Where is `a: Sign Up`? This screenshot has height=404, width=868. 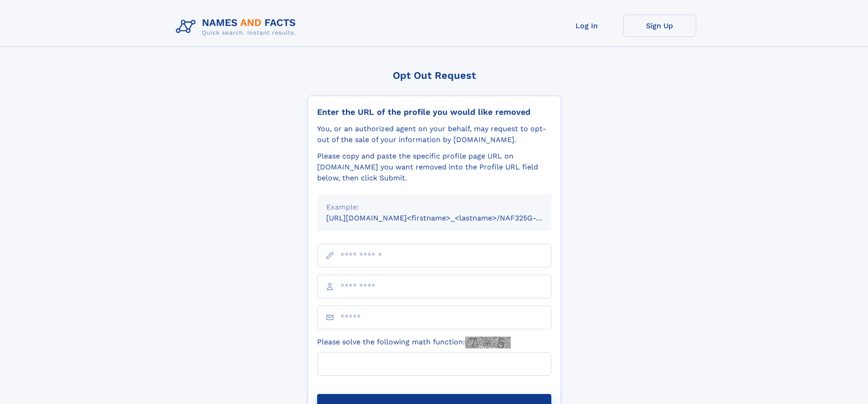
a: Sign Up is located at coordinates (660, 26).